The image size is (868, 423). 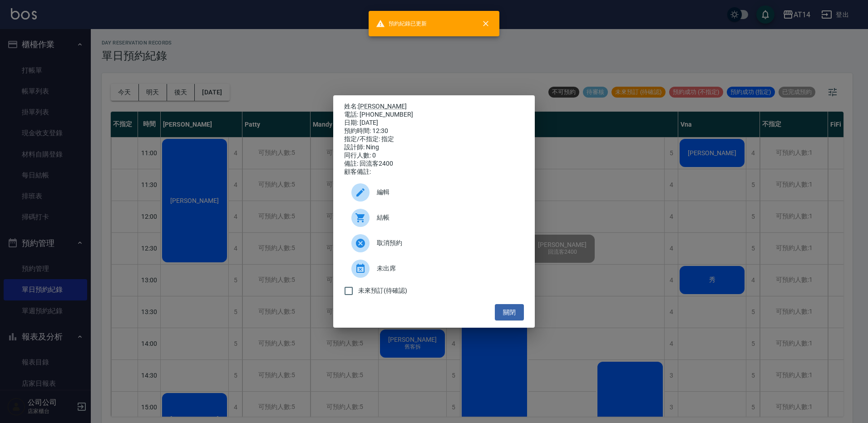 I want to click on div: 未出席, so click(x=434, y=269).